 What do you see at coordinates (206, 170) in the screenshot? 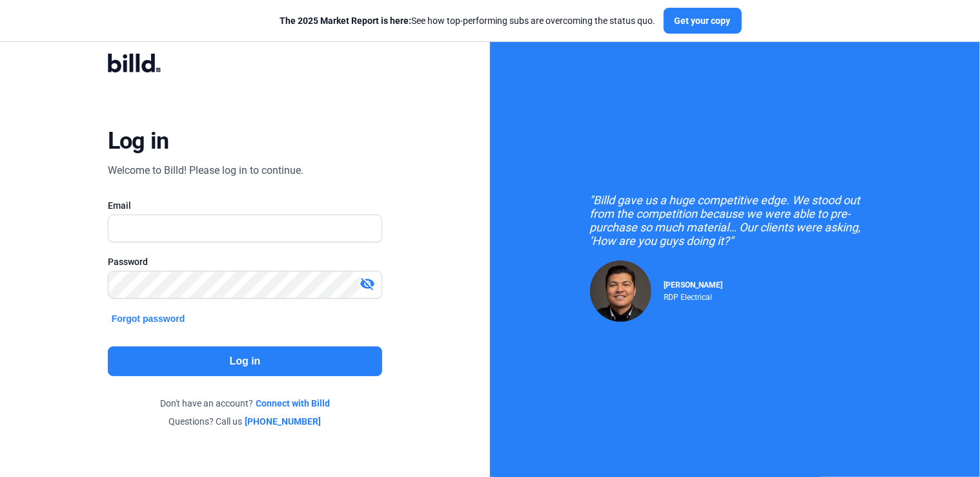
I see `div: Welcome to Billd! Please log in to continue.` at bounding box center [206, 170].